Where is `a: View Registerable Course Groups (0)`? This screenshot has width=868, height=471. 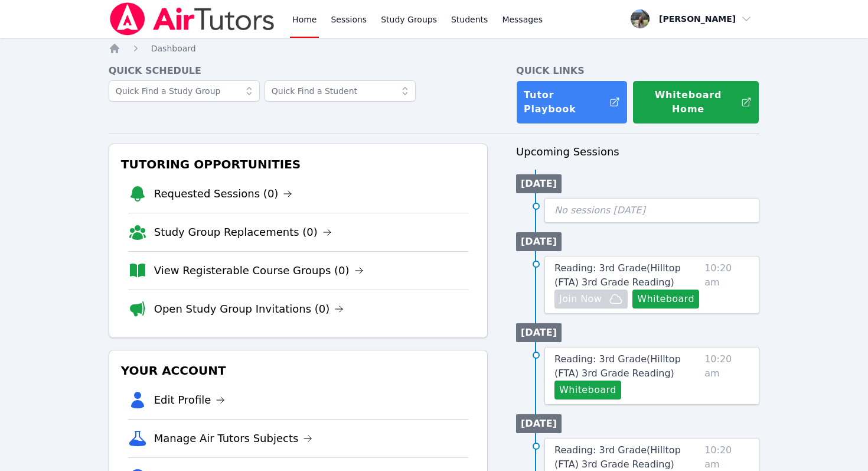 a: View Registerable Course Groups (0) is located at coordinates (259, 271).